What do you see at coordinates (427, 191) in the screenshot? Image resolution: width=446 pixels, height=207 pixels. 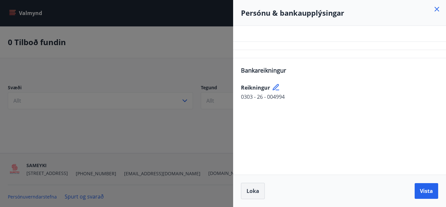 I see `button: Vista` at bounding box center [427, 191].